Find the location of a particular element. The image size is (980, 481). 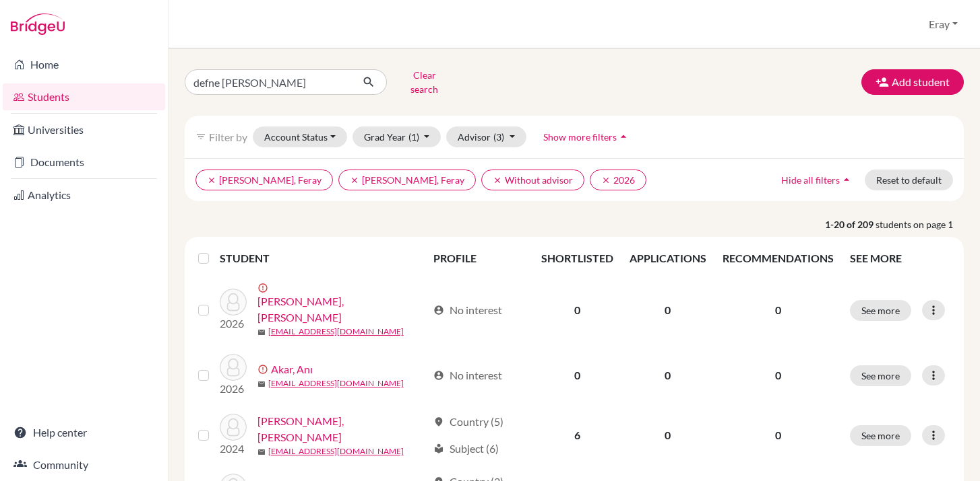

button: Grad Year(1) is located at coordinates (397, 137).